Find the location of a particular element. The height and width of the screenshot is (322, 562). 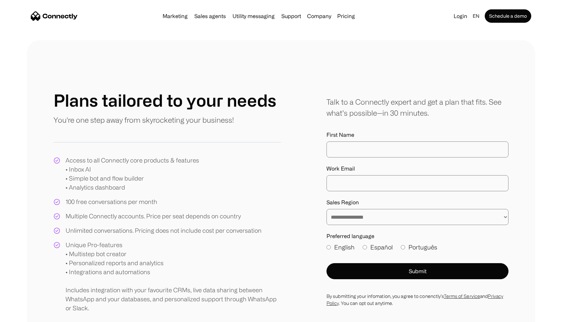

a: Schedule a demo is located at coordinates (508, 16).